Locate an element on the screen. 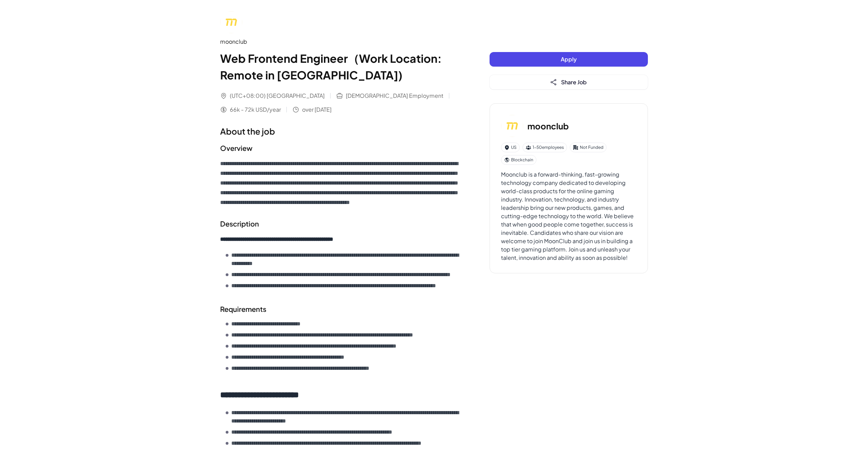  div: Not Funded is located at coordinates (588, 148).